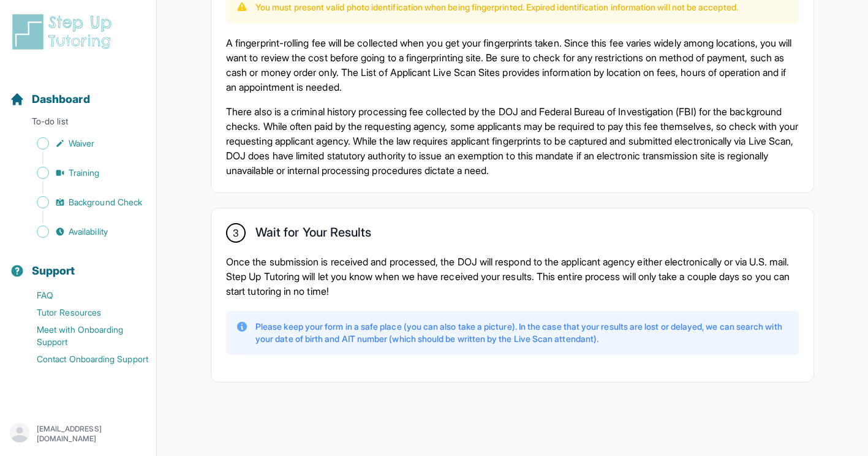  I want to click on a: Background Check, so click(82, 202).